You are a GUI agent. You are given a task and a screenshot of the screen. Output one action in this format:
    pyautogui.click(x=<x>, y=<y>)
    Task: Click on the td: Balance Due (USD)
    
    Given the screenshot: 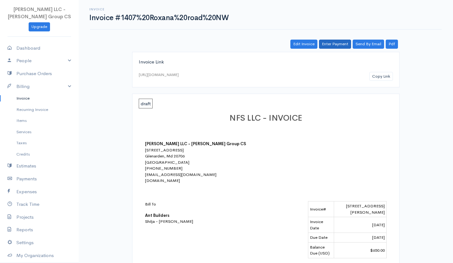 What is the action you would take?
    pyautogui.click(x=321, y=250)
    